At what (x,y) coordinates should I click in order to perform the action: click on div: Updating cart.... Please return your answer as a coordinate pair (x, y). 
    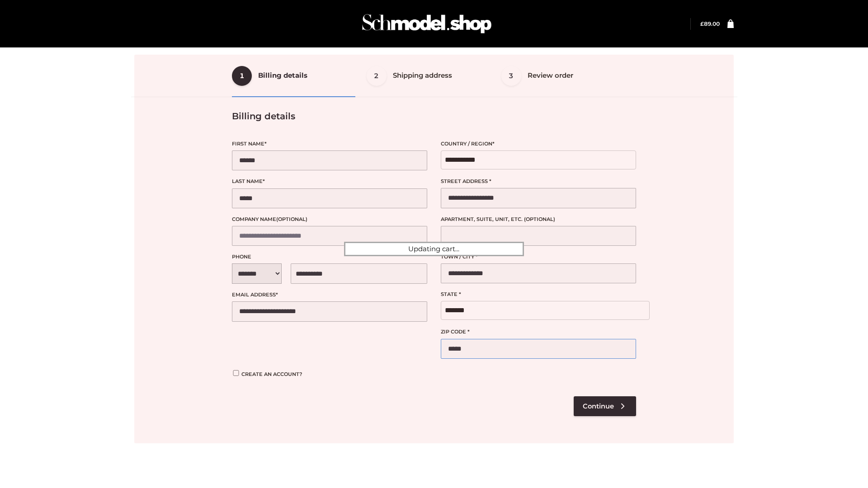
    Looking at the image, I should click on (434, 250).